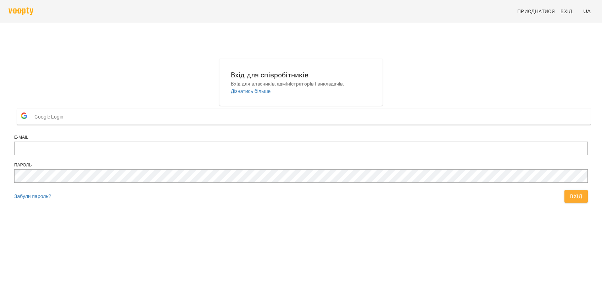 This screenshot has width=602, height=291. What do you see at coordinates (301, 75) in the screenshot?
I see `h6: Вхід для співробітників` at bounding box center [301, 75].